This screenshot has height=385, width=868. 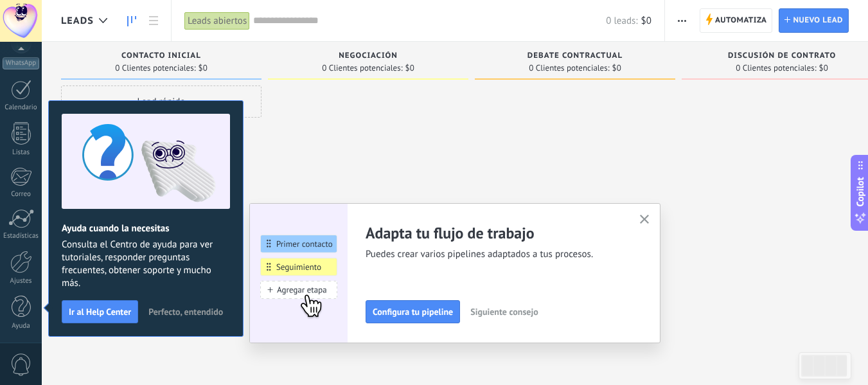 I want to click on div: Calendario, so click(x=21, y=108).